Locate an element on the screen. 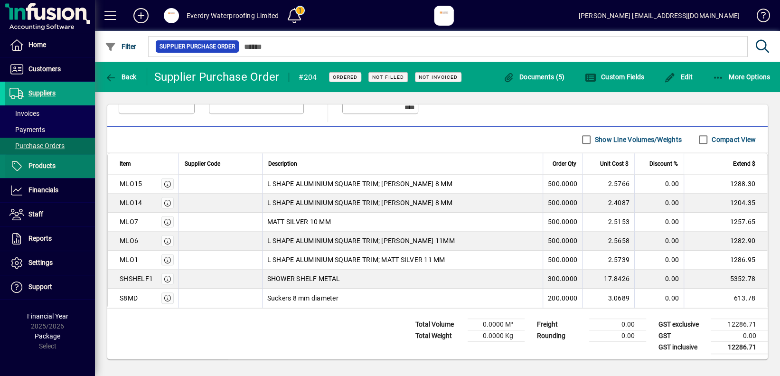  span: Purchase Orders is located at coordinates (37, 146).